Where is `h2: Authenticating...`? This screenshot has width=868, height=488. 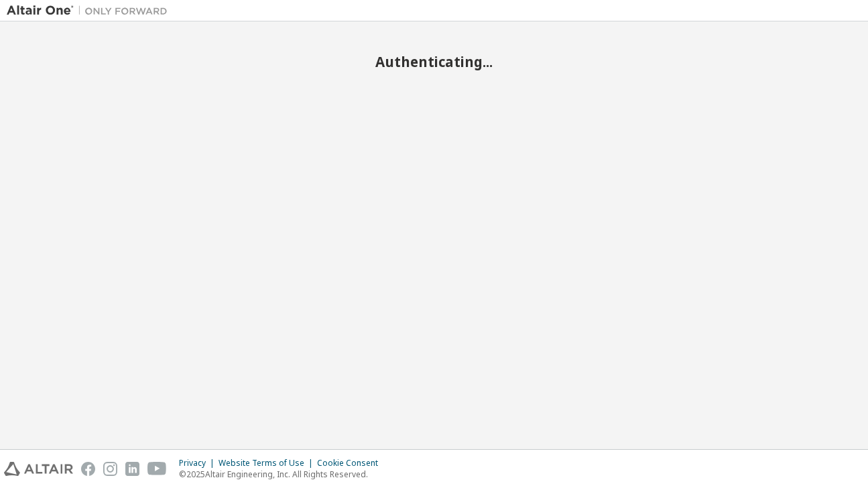 h2: Authenticating... is located at coordinates (434, 62).